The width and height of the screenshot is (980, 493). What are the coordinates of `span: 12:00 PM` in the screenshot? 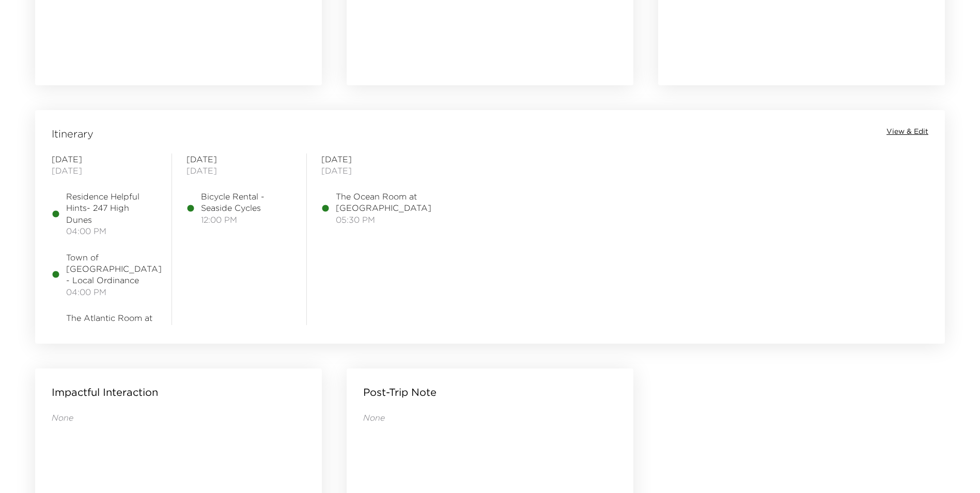 It's located at (247, 220).